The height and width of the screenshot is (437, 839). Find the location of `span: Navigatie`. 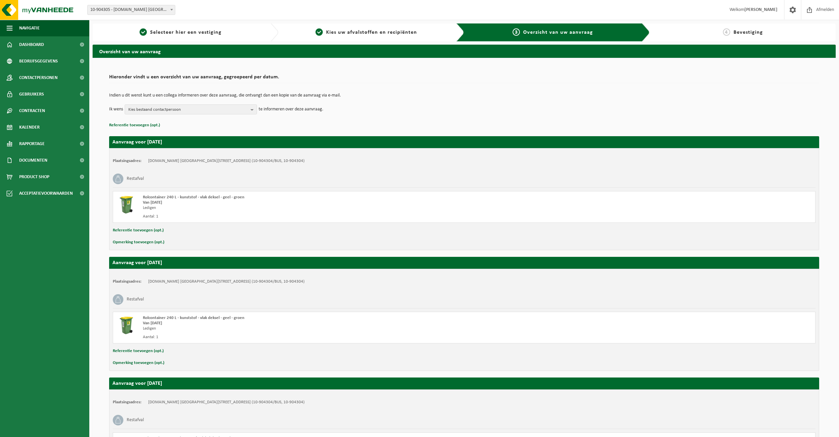

span: Navigatie is located at coordinates (29, 28).